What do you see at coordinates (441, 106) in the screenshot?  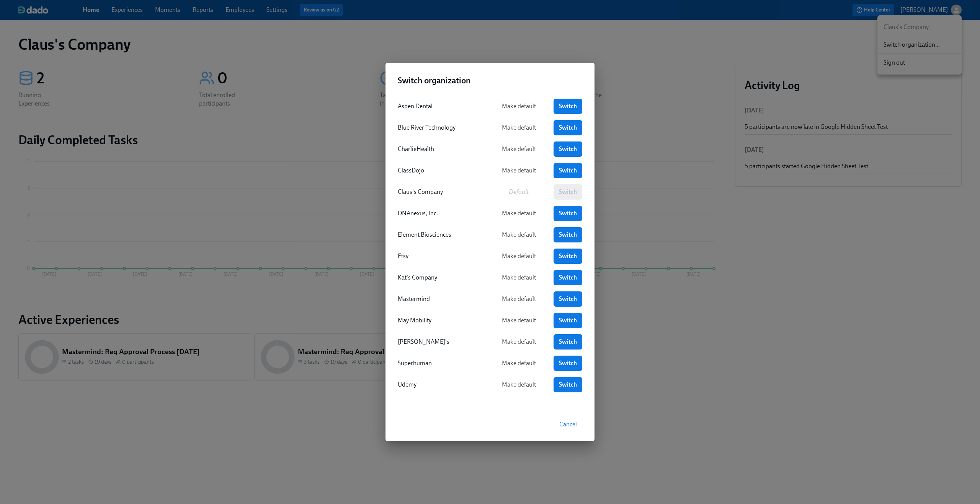 I see `div: Aspen Dental` at bounding box center [441, 106].